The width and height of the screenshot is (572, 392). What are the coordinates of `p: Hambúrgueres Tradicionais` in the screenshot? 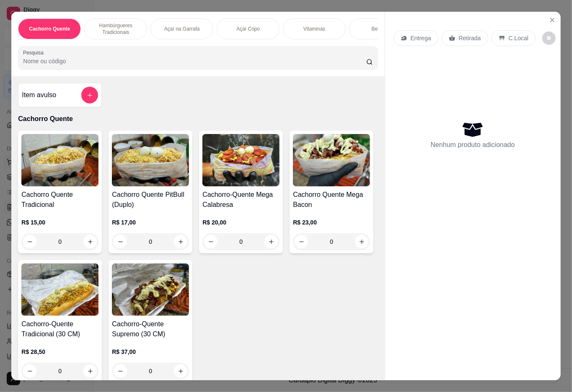 It's located at (116, 29).